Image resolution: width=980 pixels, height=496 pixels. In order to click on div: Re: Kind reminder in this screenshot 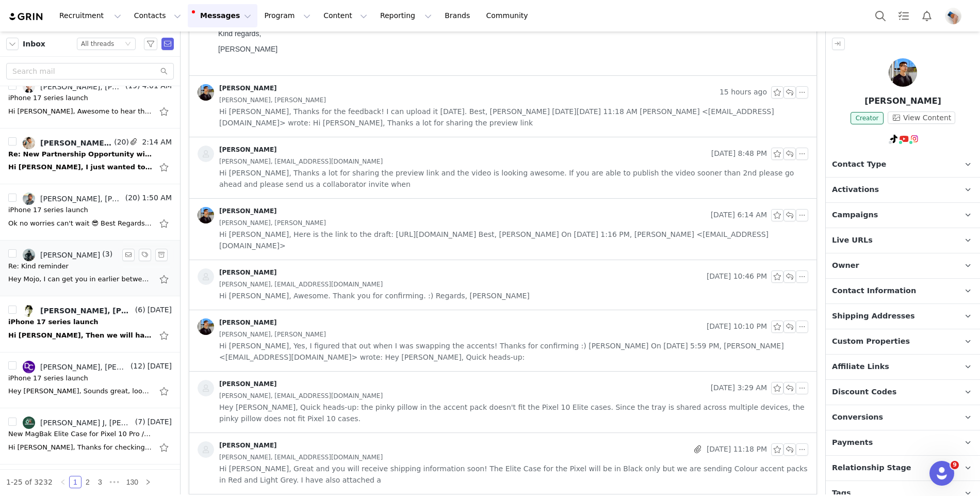, I will do `click(38, 266)`.